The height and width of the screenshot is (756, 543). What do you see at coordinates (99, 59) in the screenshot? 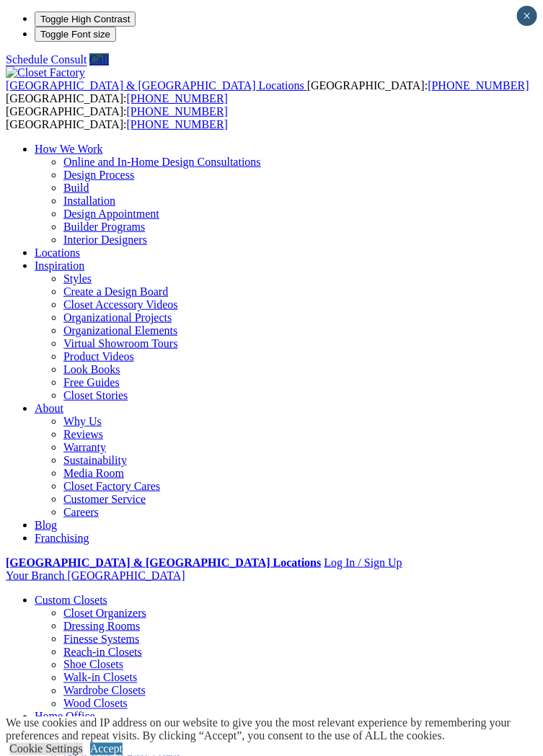
I see `a: Call` at bounding box center [99, 59].